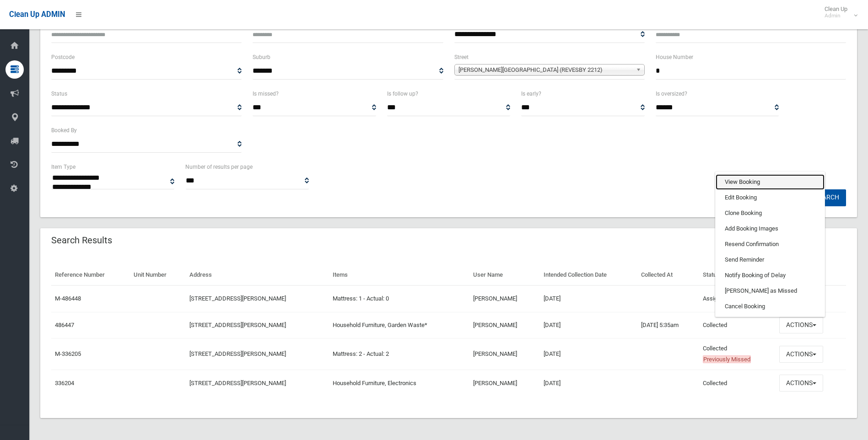 This screenshot has width=868, height=440. I want to click on a: Clone Booking, so click(770, 214).